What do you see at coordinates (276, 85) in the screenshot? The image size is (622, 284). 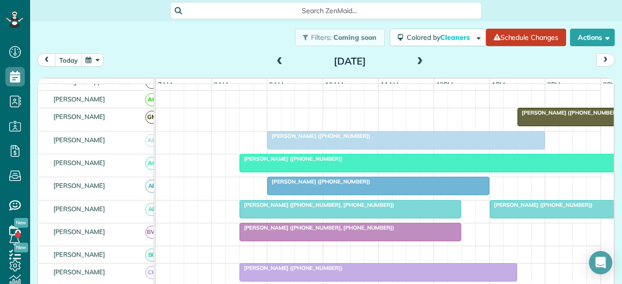 I see `span: 9am` at bounding box center [276, 85].